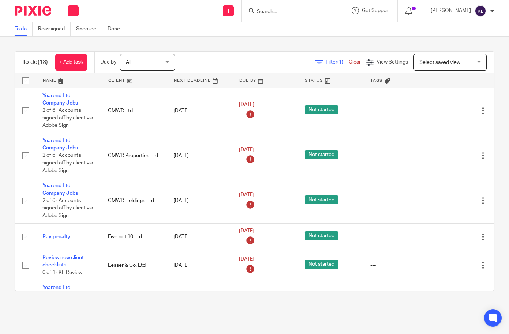  Describe the element at coordinates (480, 11) in the screenshot. I see `img: svg%3E` at that location.